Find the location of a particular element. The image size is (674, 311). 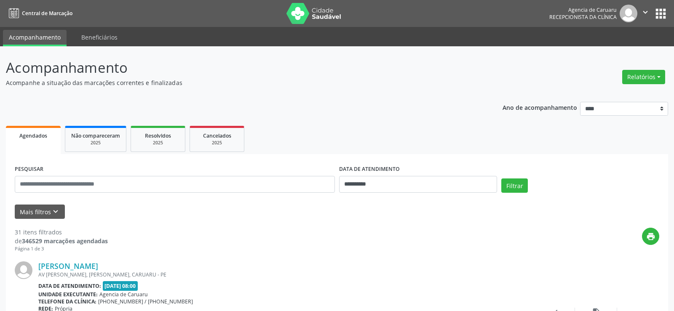

i: keyboard_arrow_down is located at coordinates (56, 212).